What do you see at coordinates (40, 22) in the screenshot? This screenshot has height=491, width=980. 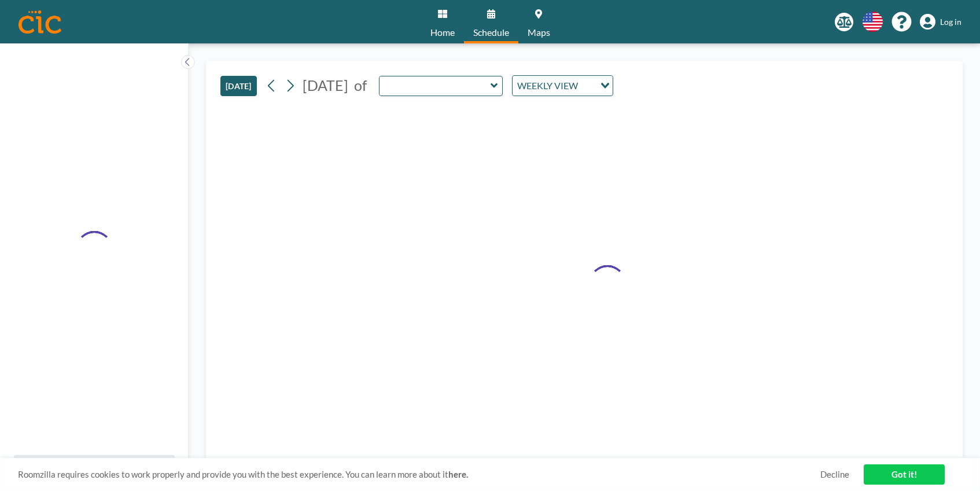 I see `img: organization-logo` at bounding box center [40, 22].